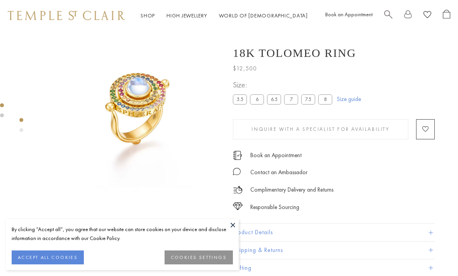 The image size is (458, 276). I want to click on a: Search, so click(388, 16).